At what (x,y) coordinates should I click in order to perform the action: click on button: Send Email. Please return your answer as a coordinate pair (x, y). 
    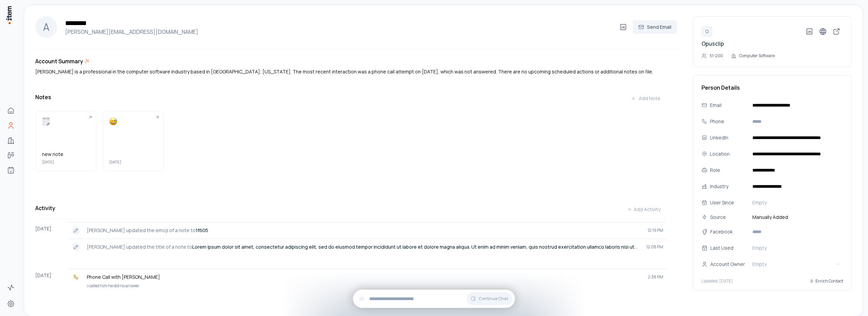
    Looking at the image, I should click on (655, 27).